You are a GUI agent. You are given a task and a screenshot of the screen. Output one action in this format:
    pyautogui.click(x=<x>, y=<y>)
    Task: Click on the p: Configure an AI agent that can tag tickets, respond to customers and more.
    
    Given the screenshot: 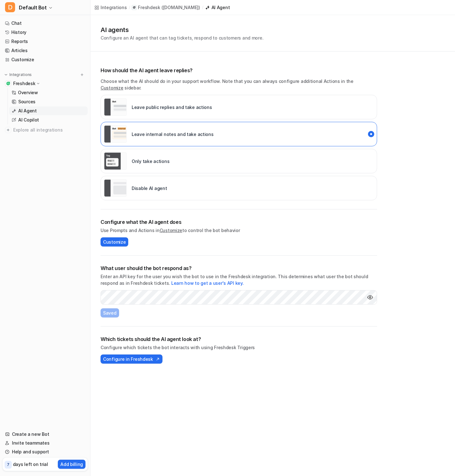 What is the action you would take?
    pyautogui.click(x=182, y=38)
    